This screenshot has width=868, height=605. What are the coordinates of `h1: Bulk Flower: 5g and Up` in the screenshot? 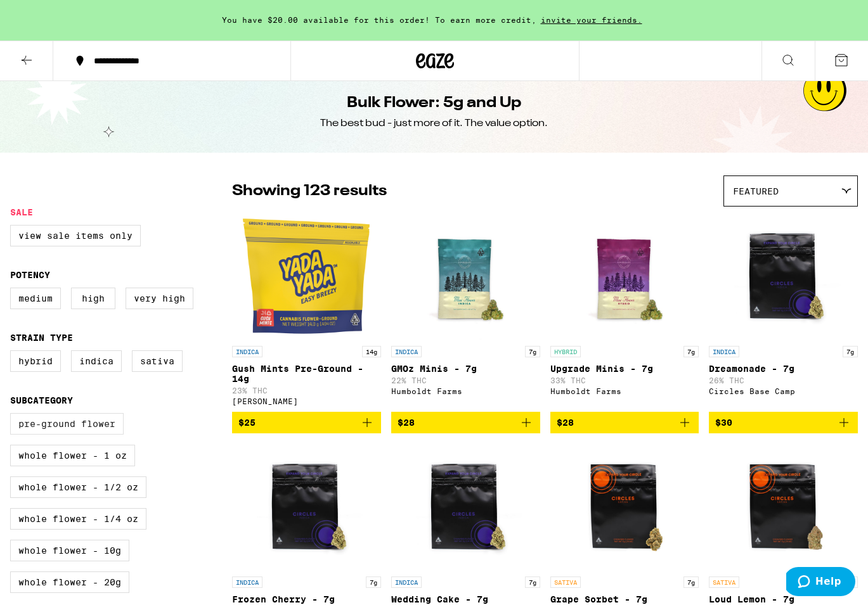 It's located at (434, 104).